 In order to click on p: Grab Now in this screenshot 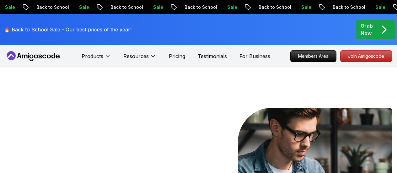, I will do `click(367, 30)`.